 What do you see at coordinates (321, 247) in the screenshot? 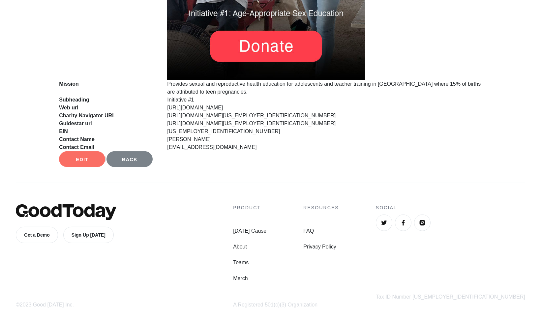
I see `a: Privacy Policy` at bounding box center [321, 247].